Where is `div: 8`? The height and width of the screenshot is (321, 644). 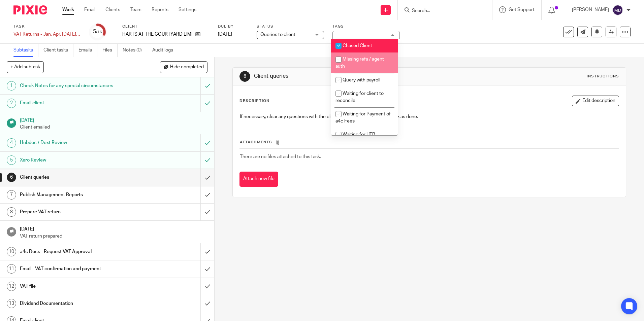
div: 8 is located at coordinates (12, 212).